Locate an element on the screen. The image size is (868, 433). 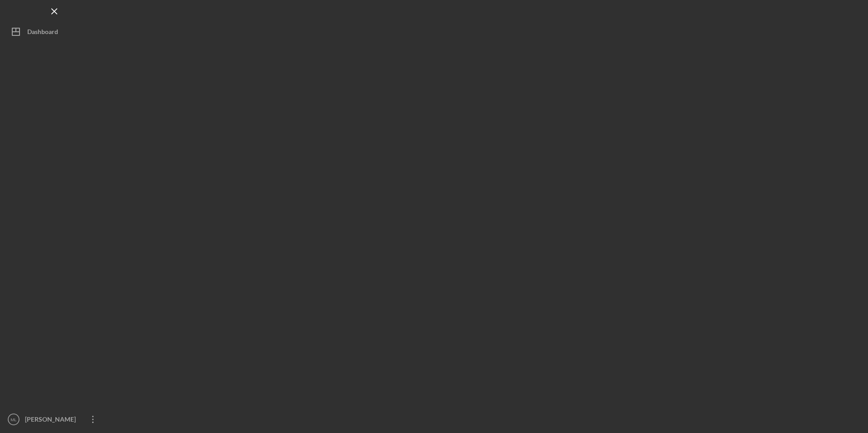
a: Dashboard is located at coordinates (54, 32).